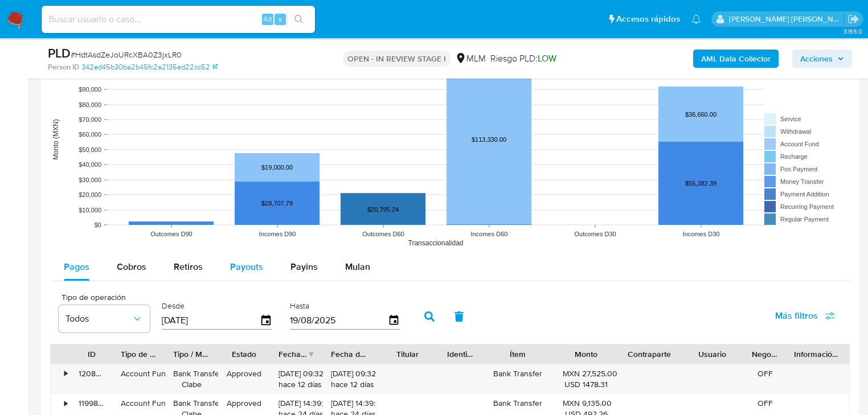 This screenshot has height=415, width=868. What do you see at coordinates (786, 19) in the screenshot?
I see `p: michelleangelica.rodriguez@mercadolibre.com.mx` at bounding box center [786, 19].